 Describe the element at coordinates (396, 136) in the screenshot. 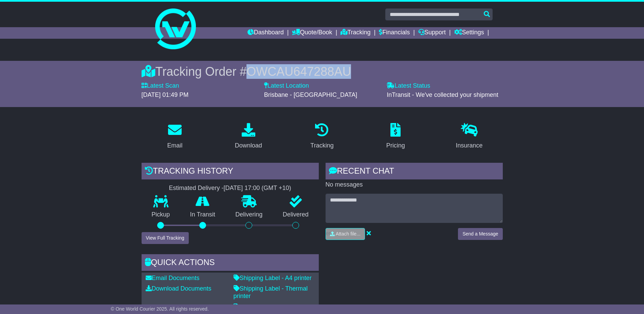

I see `a: Pricing` at that location.